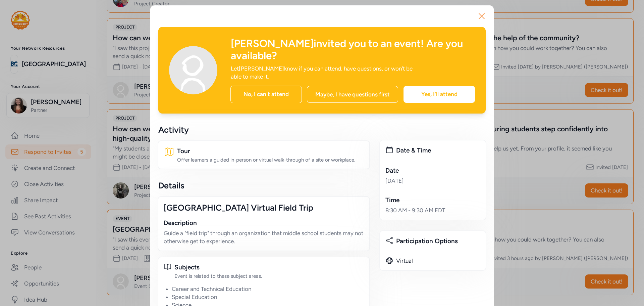 This screenshot has width=644, height=306. I want to click on div: 8:30 AM - 9:30 AM EDT, so click(433, 210).